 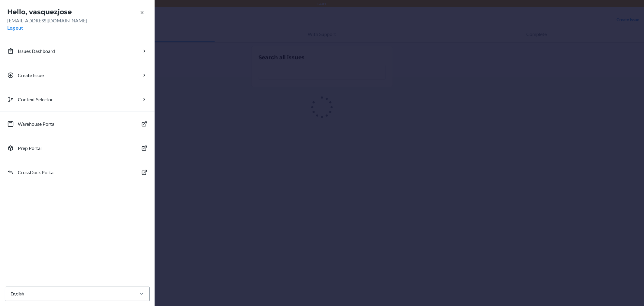 I want to click on input: English, so click(x=10, y=294).